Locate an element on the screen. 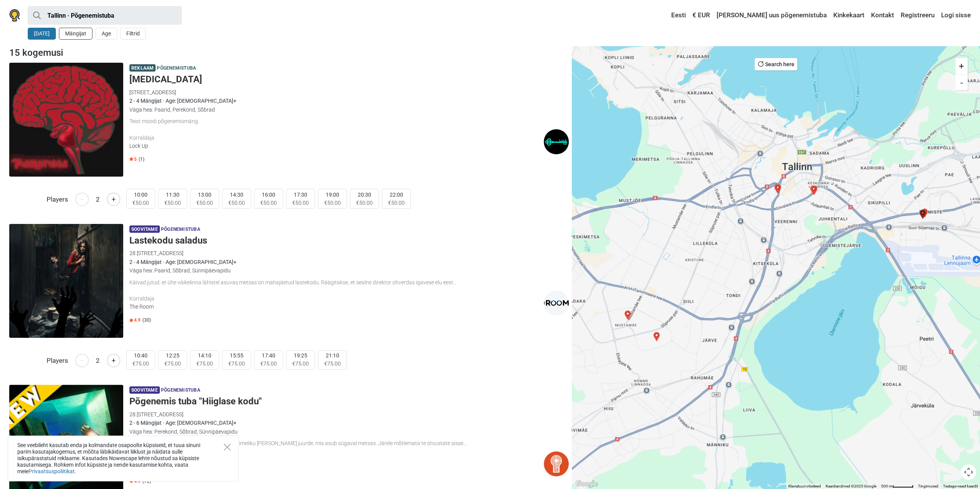  div: Shambala is located at coordinates (813, 190).